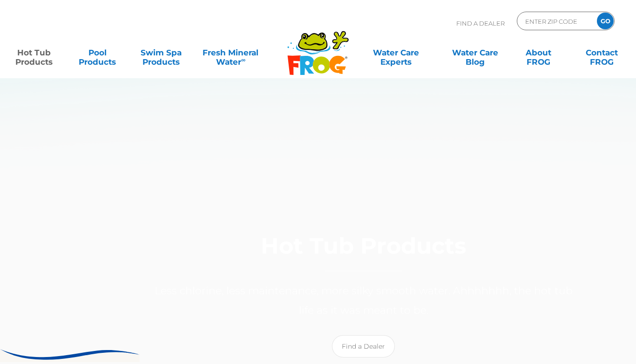 The image size is (636, 364). Describe the element at coordinates (605, 21) in the screenshot. I see `input: GO` at that location.